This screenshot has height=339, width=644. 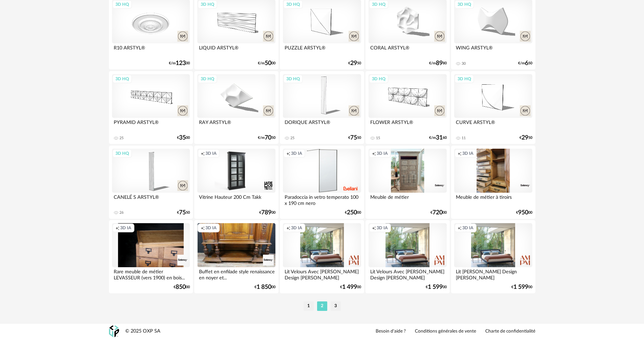 I want to click on a: Besoin d'aide ?, so click(x=391, y=331).